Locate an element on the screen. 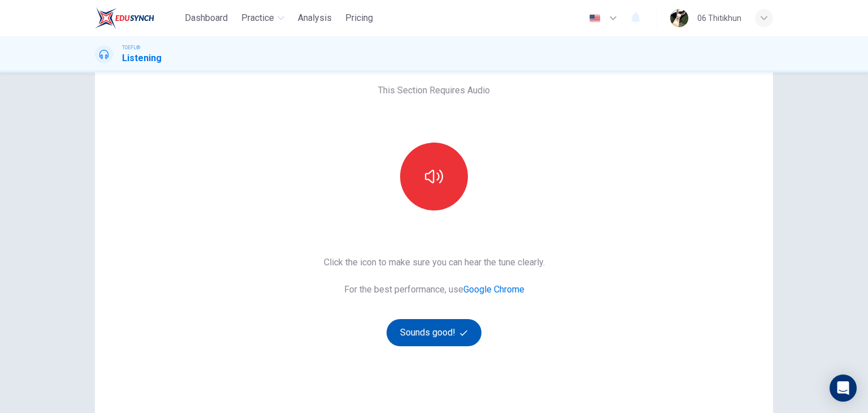 This screenshot has width=868, height=413. button: Pricing is located at coordinates (359, 18).